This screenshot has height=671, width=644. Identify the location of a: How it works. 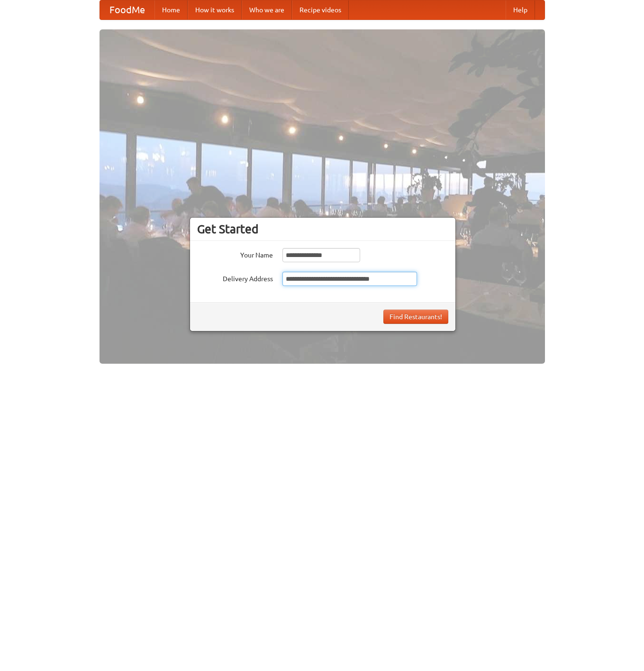
(215, 10).